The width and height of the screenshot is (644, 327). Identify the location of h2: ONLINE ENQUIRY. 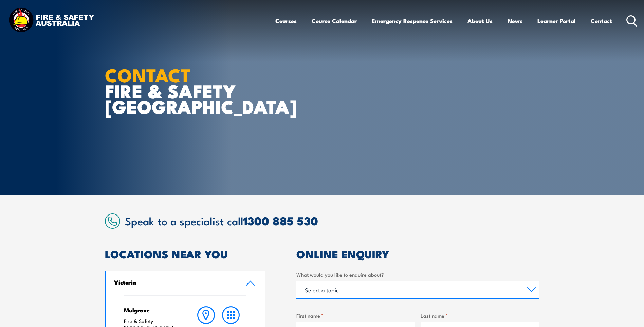
(418, 253).